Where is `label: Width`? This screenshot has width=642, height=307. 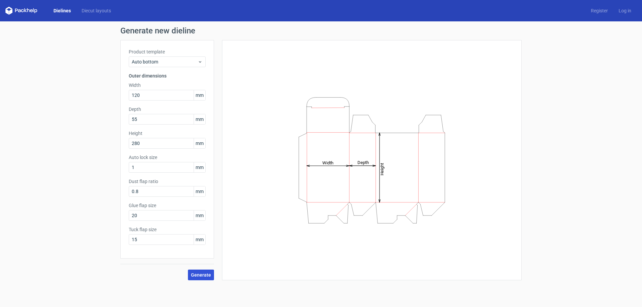 label: Width is located at coordinates (167, 85).